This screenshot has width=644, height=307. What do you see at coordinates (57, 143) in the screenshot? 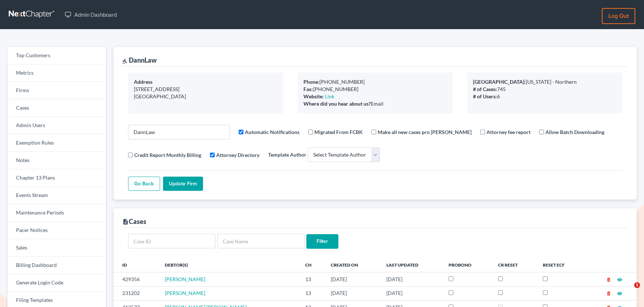
I see `a: Exemption Rules` at bounding box center [57, 143].